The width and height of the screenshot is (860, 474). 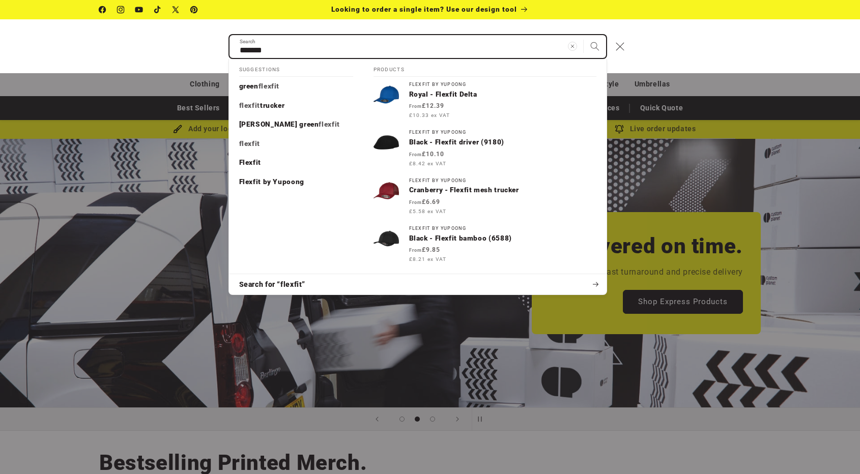 What do you see at coordinates (272, 105) in the screenshot?
I see `span: trucker` at bounding box center [272, 105].